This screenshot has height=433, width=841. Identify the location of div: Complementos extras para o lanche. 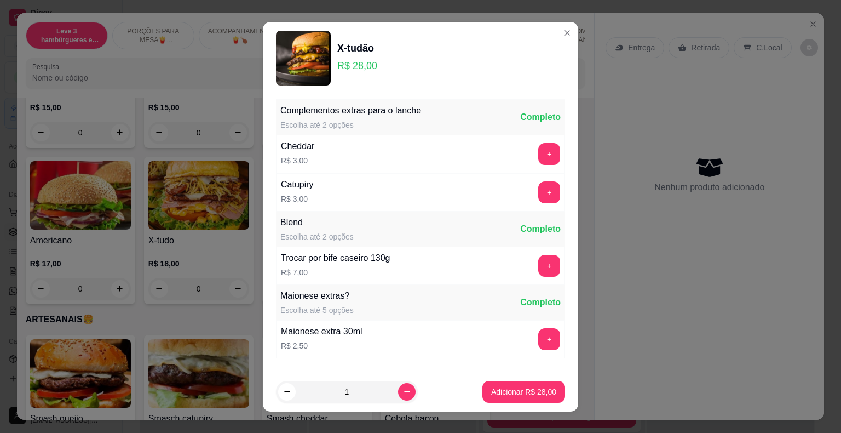
(351, 111).